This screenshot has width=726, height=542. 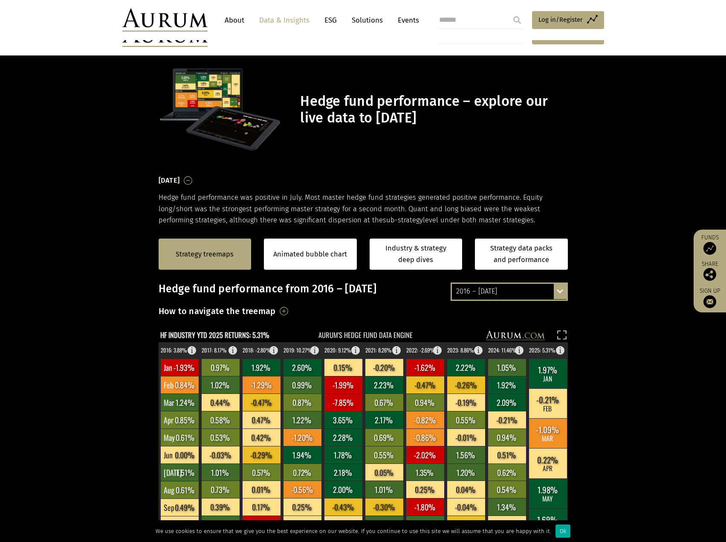 What do you see at coordinates (406, 20) in the screenshot?
I see `a: Events` at bounding box center [406, 20].